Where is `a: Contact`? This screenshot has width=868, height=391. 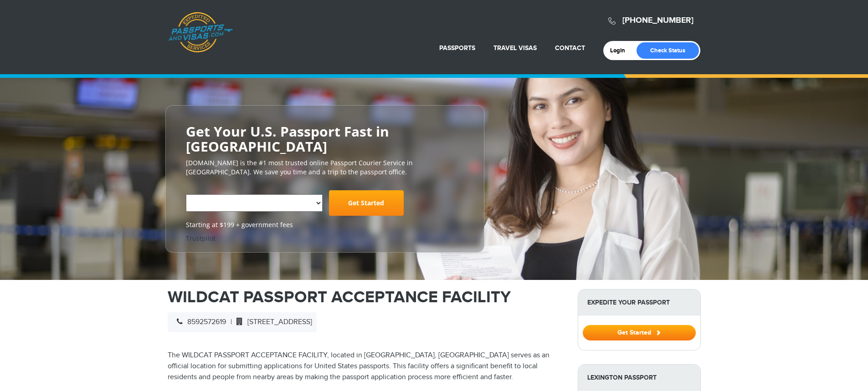
a: Contact is located at coordinates (570, 48).